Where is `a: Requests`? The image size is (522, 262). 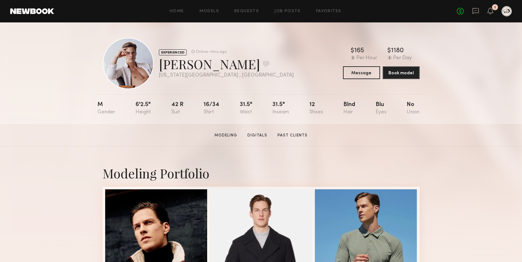 a: Requests is located at coordinates (247, 11).